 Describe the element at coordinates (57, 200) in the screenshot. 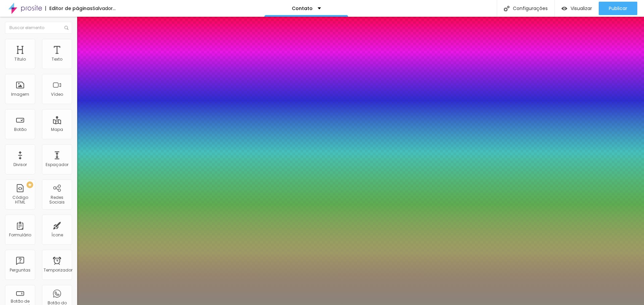

I see `font: Redes Sociais` at that location.